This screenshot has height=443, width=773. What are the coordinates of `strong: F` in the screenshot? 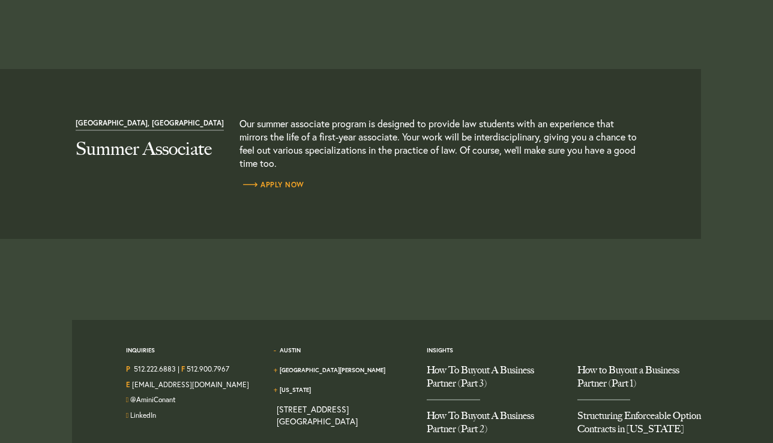 It's located at (183, 369).